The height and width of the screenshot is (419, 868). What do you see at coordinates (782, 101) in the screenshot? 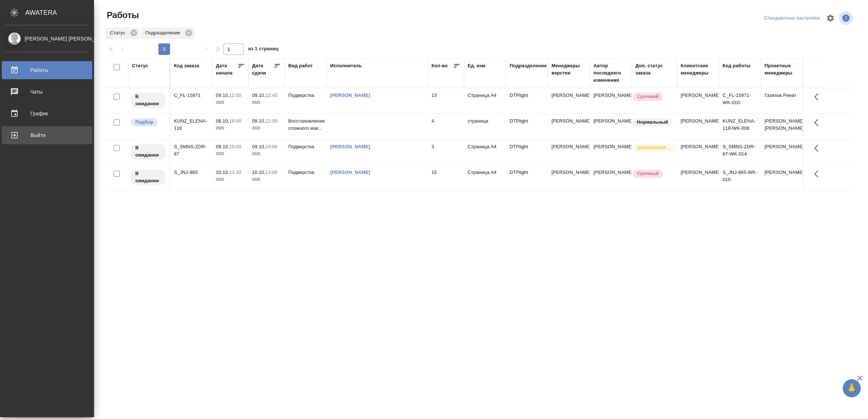
I see `td: Газизов Ринат` at bounding box center [782, 101].